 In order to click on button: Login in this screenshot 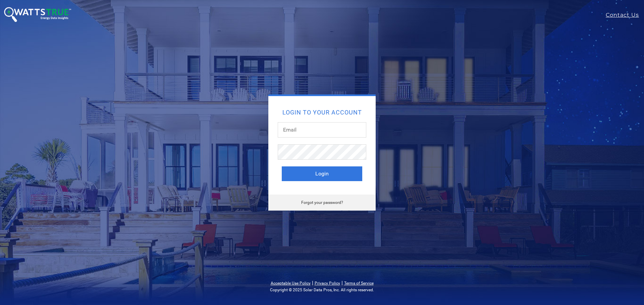, I will do `click(322, 174)`.